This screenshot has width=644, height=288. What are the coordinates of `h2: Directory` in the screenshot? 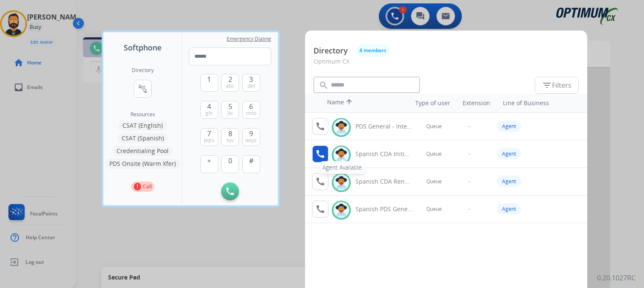 It's located at (143, 70).